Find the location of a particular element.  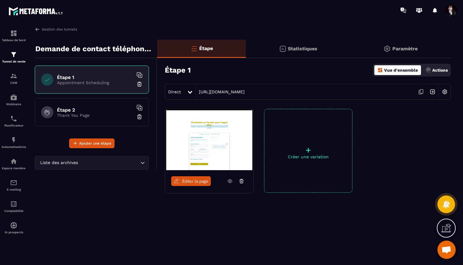

img: setting-w.858f3a88.svg is located at coordinates (444, 92).